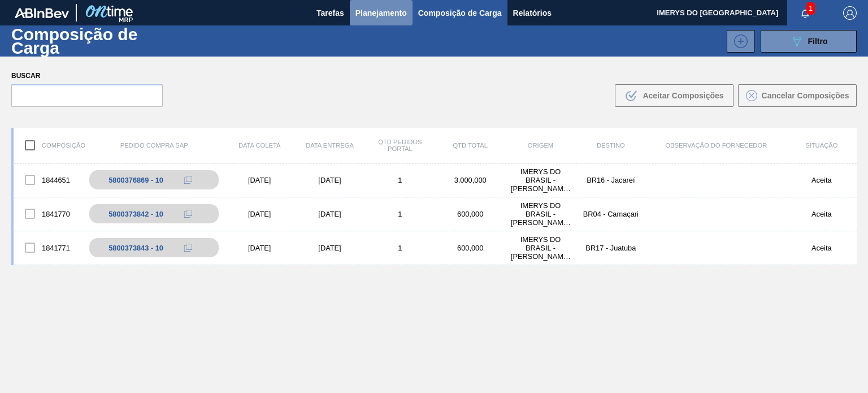 The height and width of the screenshot is (393, 868). Describe the element at coordinates (850, 13) in the screenshot. I see `img: Logout` at that location.